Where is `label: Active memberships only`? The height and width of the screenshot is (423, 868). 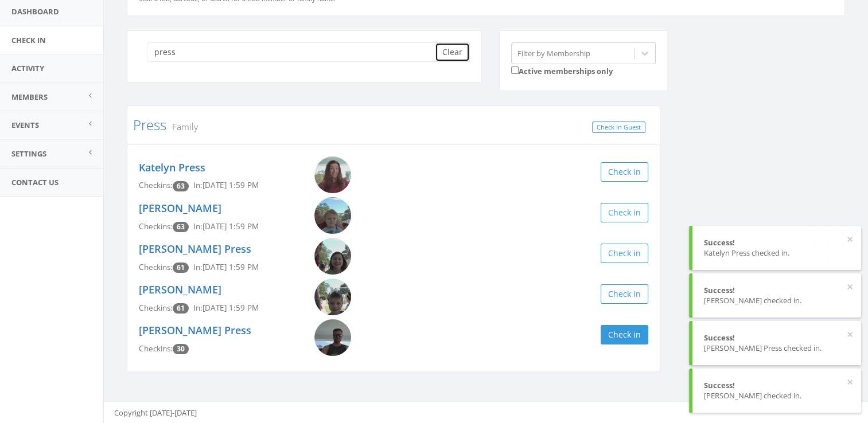
label: Active memberships only is located at coordinates (562, 71).